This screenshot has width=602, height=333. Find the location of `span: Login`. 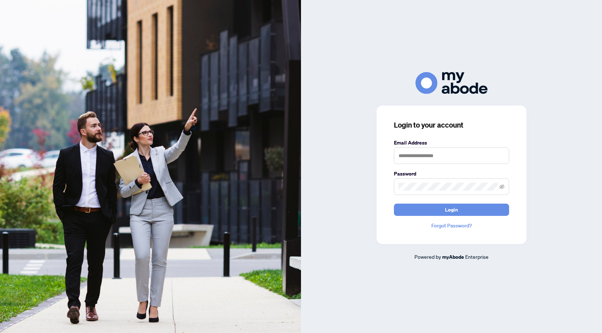

span: Login is located at coordinates (452, 210).